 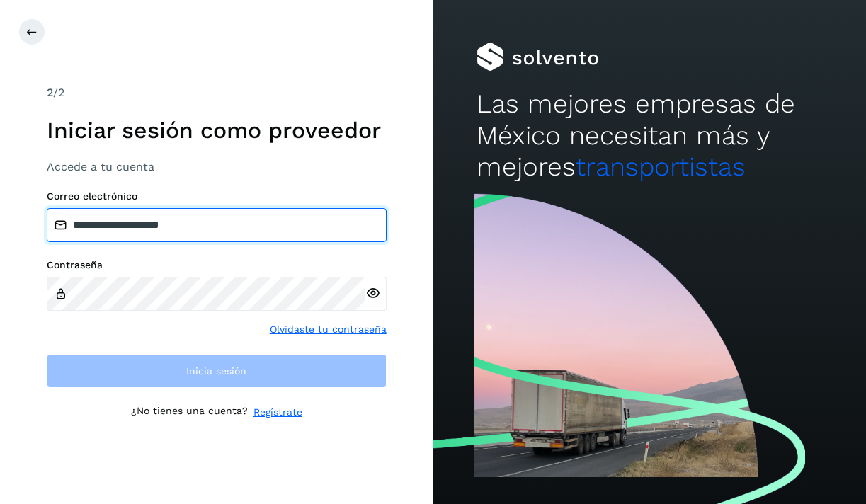 I want to click on span: 2, so click(x=49, y=92).